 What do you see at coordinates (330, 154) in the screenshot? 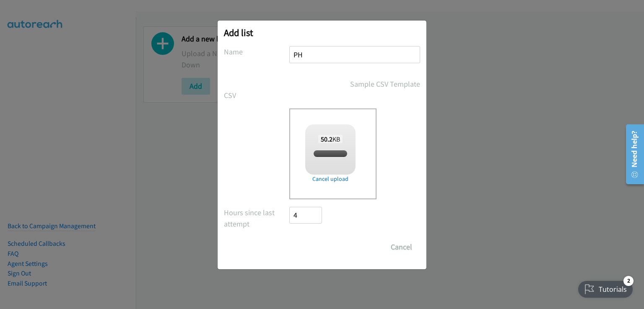
I see `span: split_1.csv` at bounding box center [330, 154].